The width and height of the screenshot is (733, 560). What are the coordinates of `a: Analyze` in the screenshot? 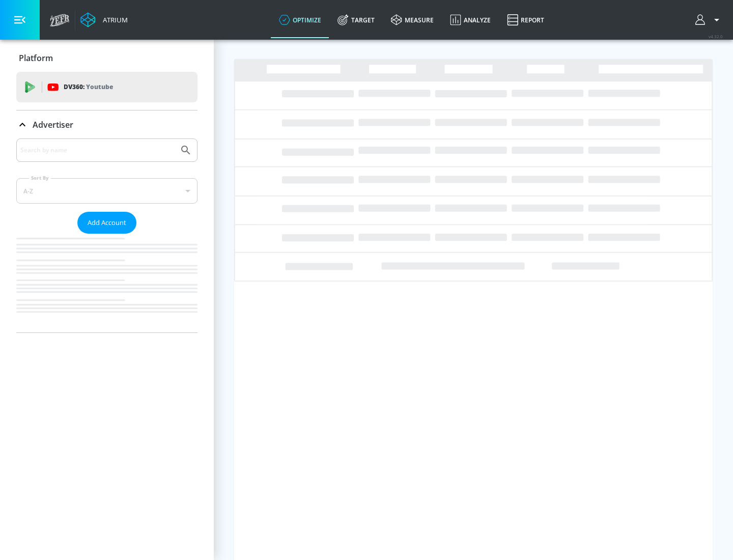 It's located at (471, 20).